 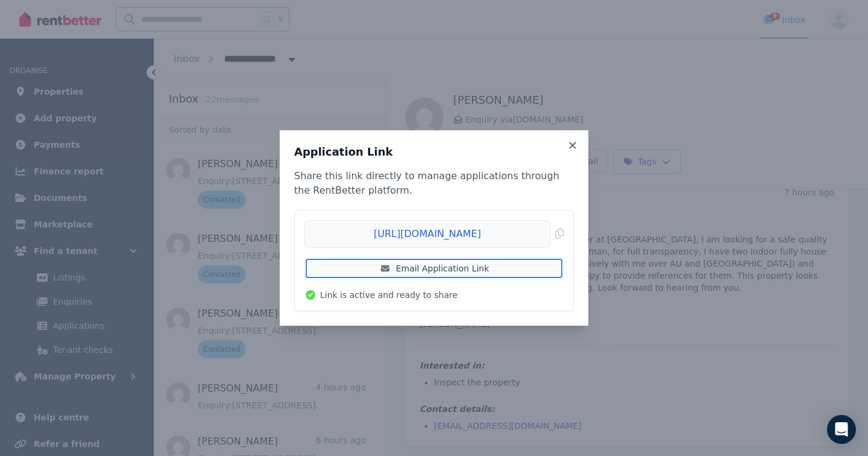 I want to click on h3: Application Link, so click(x=434, y=152).